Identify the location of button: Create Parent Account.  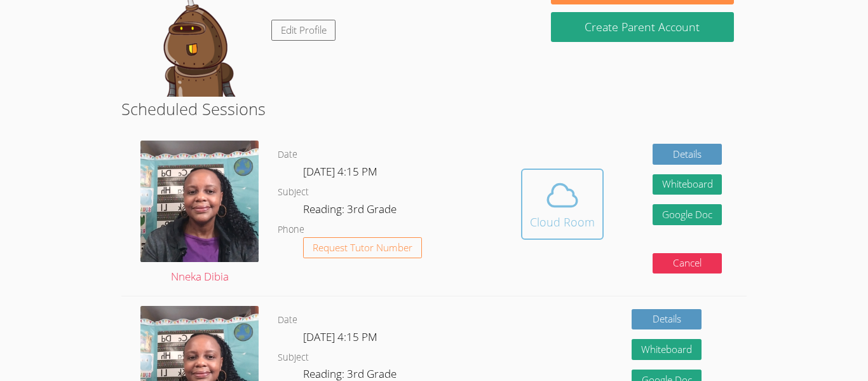
(643, 26).